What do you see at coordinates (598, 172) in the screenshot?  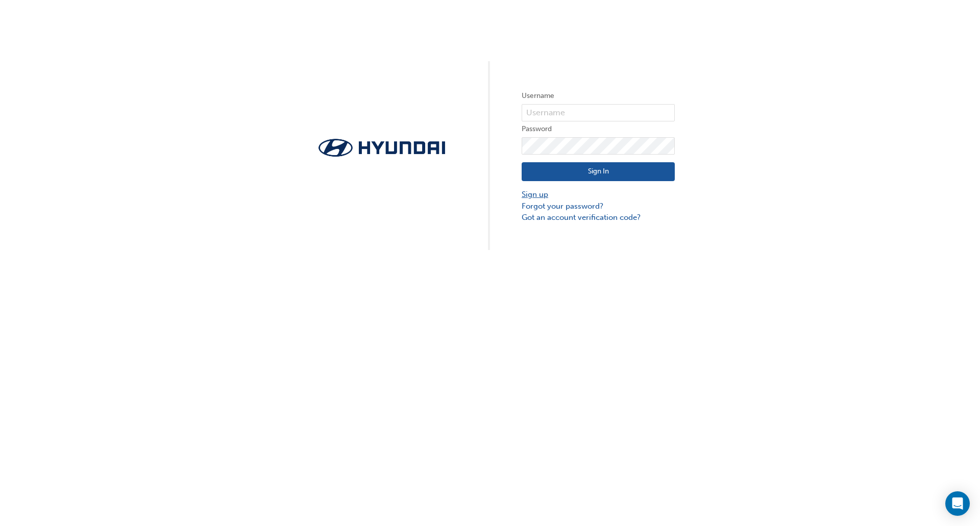 I see `button: Sign In` at bounding box center [598, 172].